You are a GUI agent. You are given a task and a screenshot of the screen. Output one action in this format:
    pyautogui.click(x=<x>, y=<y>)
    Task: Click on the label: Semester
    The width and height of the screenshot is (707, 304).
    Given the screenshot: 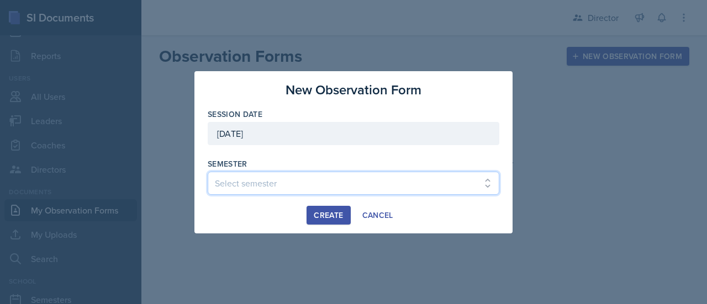 What is the action you would take?
    pyautogui.click(x=227, y=164)
    